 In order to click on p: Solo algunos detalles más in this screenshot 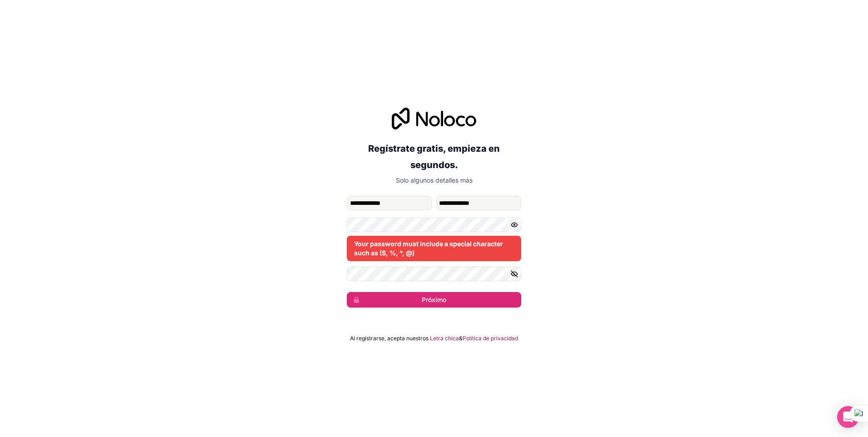, I will do `click(434, 180)`.